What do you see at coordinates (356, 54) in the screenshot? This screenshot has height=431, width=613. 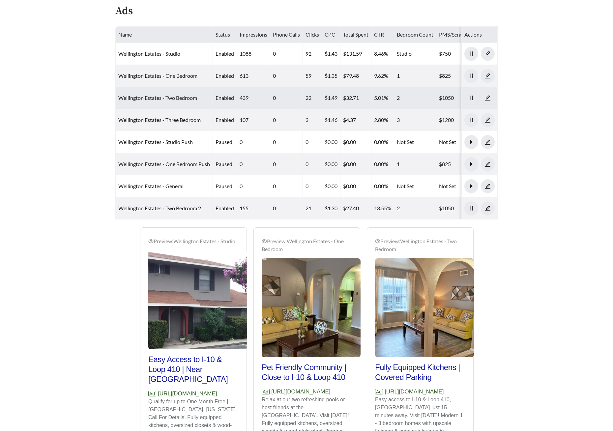 I see `td: $131.59` at bounding box center [356, 54].